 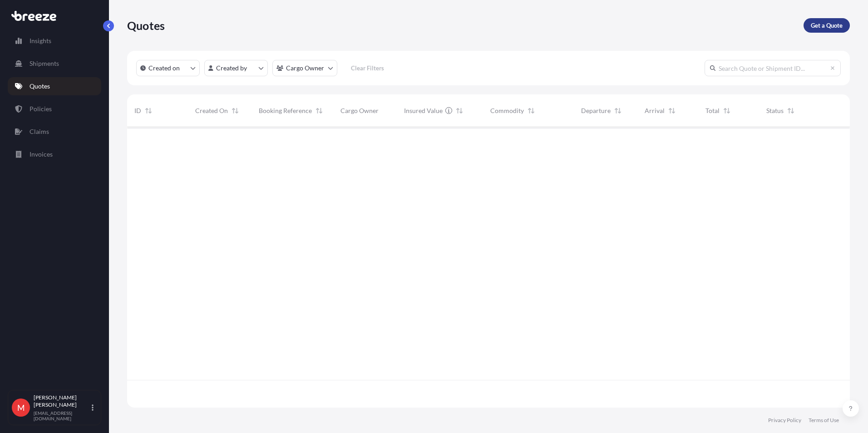 What do you see at coordinates (712, 111) in the screenshot?
I see `span: Total` at bounding box center [712, 111].